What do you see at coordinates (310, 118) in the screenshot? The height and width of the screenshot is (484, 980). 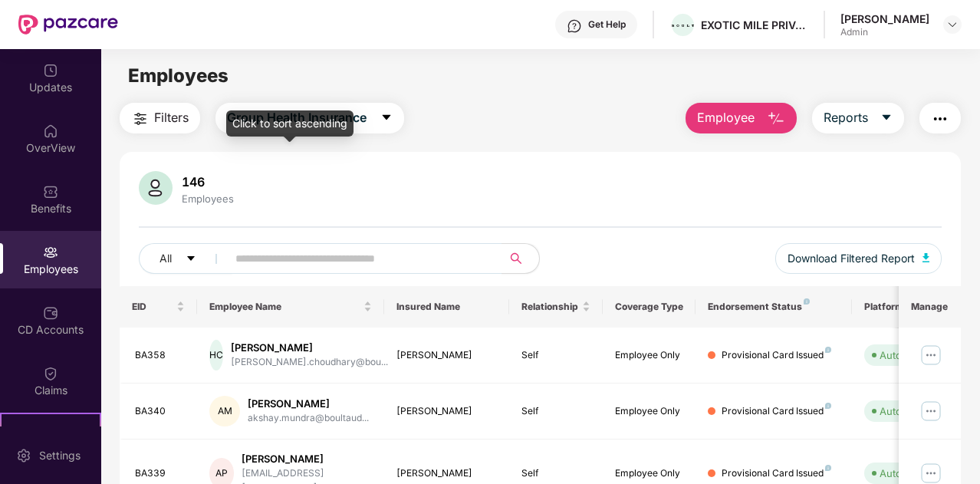 I see `button: Group Health Insurancecaret-down` at bounding box center [310, 118].